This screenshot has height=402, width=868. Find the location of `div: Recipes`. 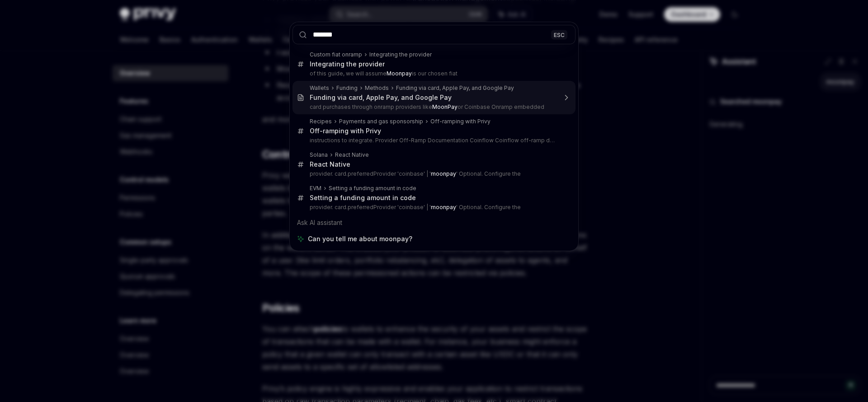

div: Recipes is located at coordinates (320, 122).